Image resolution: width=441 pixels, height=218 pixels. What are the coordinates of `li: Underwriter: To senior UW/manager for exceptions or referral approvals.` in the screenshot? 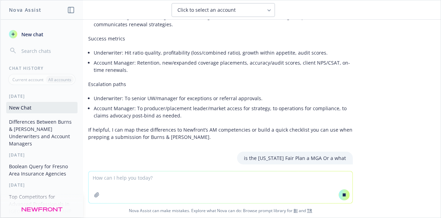 It's located at (223, 98).